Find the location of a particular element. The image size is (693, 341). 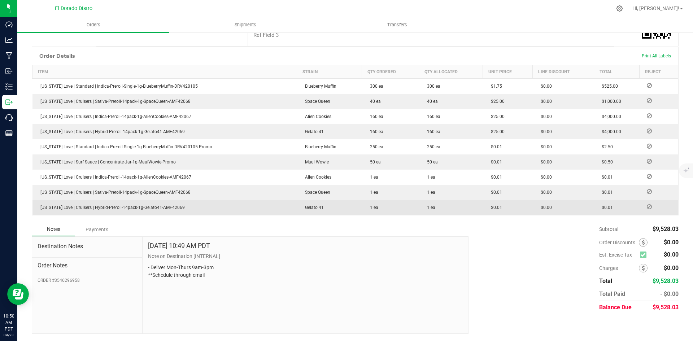

a: Orders is located at coordinates (93, 25).